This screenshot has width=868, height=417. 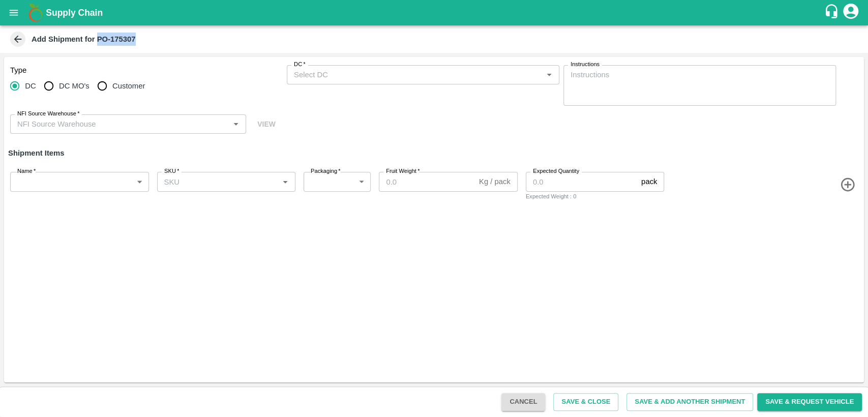 What do you see at coordinates (414, 75) in the screenshot?
I see `input: Select DC` at bounding box center [414, 75].